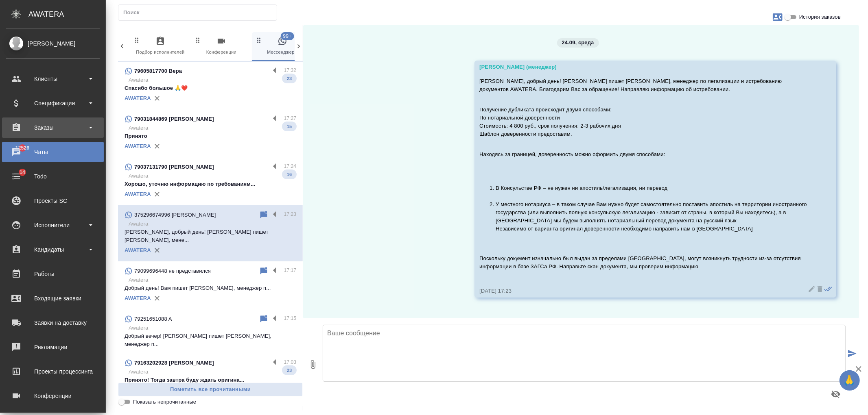 Image resolution: width=868 pixels, height=415 pixels. What do you see at coordinates (164, 402) in the screenshot?
I see `span: Показать непрочитанные` at bounding box center [164, 402].